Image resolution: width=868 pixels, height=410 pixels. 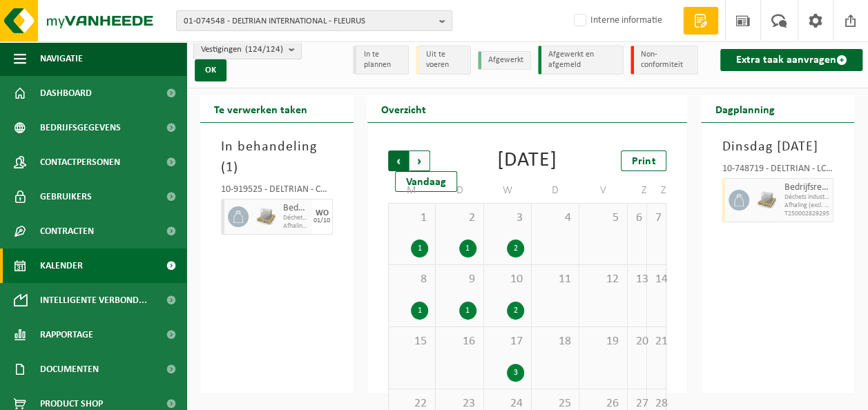 What do you see at coordinates (61, 59) in the screenshot?
I see `span: Navigatie` at bounding box center [61, 59].